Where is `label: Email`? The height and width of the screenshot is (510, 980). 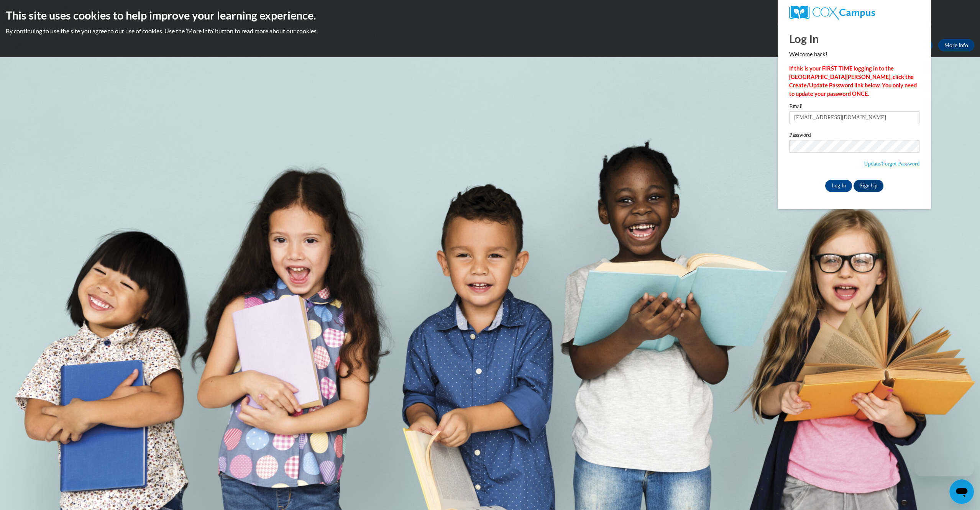 label: Email is located at coordinates (854, 108).